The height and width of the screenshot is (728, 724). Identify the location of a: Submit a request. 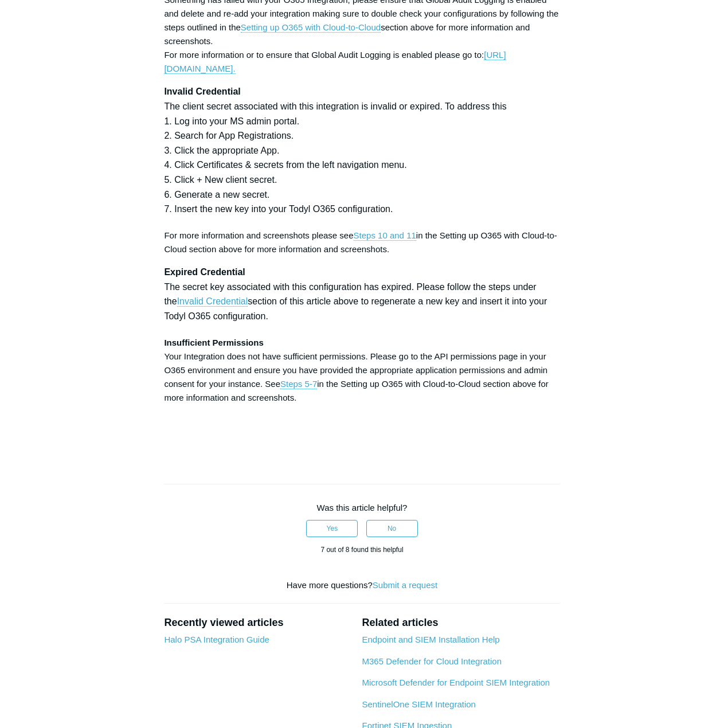
(404, 585).